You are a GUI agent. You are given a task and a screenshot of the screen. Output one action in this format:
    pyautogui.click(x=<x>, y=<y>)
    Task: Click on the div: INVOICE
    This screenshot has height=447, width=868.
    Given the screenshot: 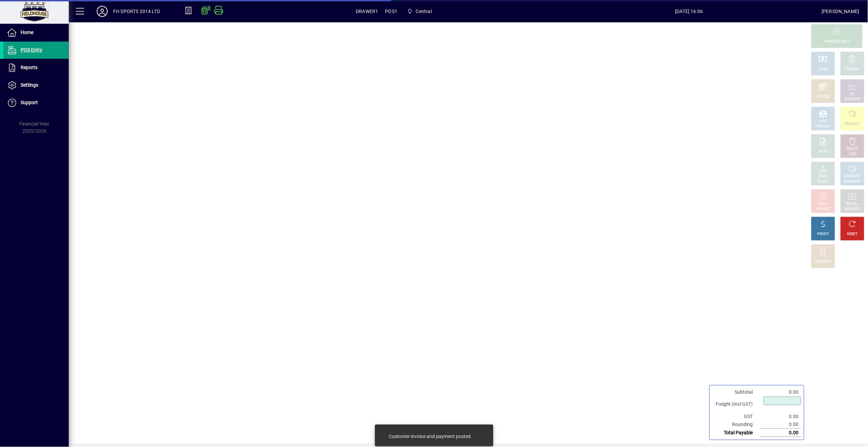 What is the action you would take?
    pyautogui.click(x=824, y=209)
    